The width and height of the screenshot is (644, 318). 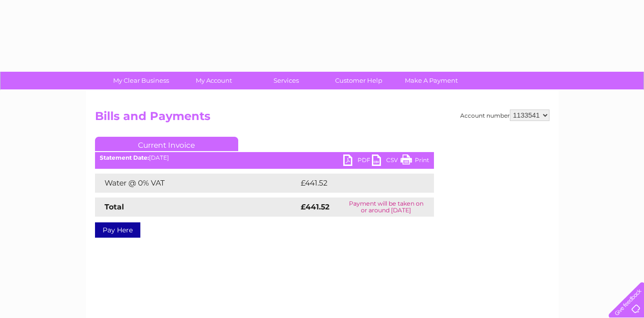 I want to click on h2: Bills and Payments, so click(x=323, y=118).